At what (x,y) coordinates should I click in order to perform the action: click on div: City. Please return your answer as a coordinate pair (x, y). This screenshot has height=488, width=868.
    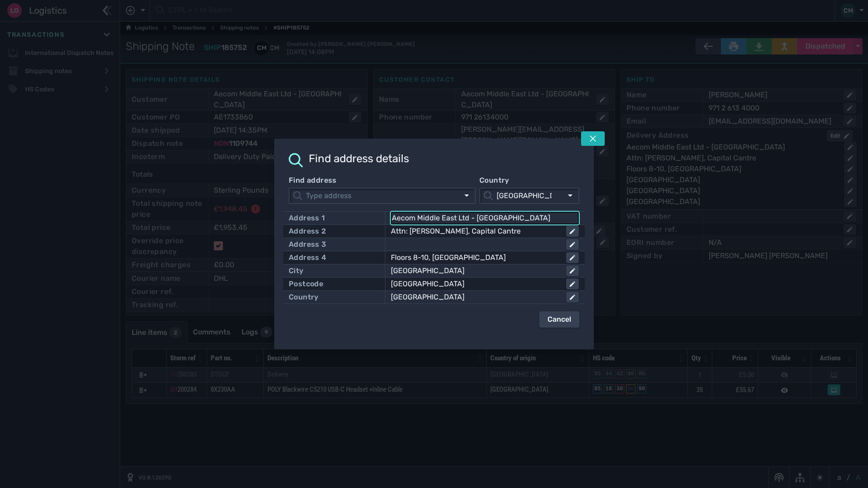
    Looking at the image, I should click on (296, 271).